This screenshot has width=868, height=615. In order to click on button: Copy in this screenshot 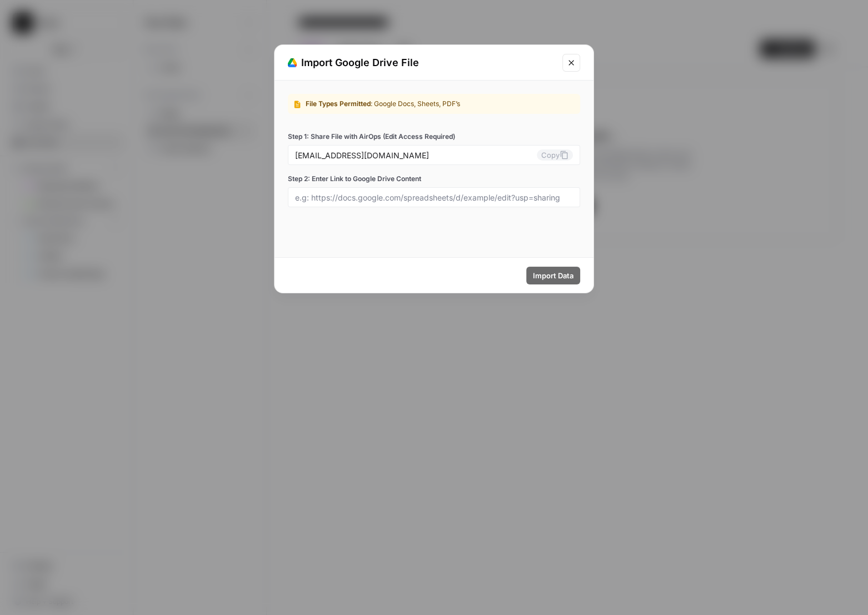, I will do `click(554, 155)`.